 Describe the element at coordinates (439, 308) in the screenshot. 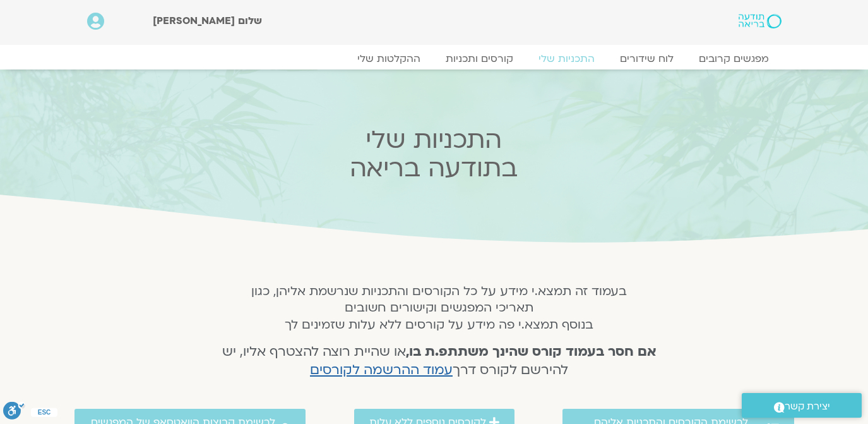

I see `h5: בעמוד זה תמצא.י מידע על כל הקורסים והתכניות שנרשמת אליהן, כגון תאריכי המפגשים וקישורים חשובים בנו...` at that location.